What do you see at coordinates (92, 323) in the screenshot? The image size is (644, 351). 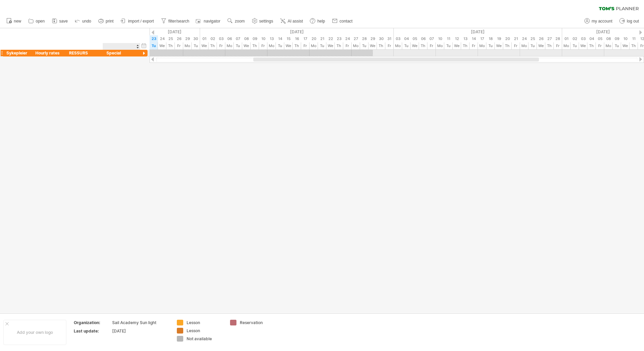 I see `div: Organization:` at bounding box center [92, 323].